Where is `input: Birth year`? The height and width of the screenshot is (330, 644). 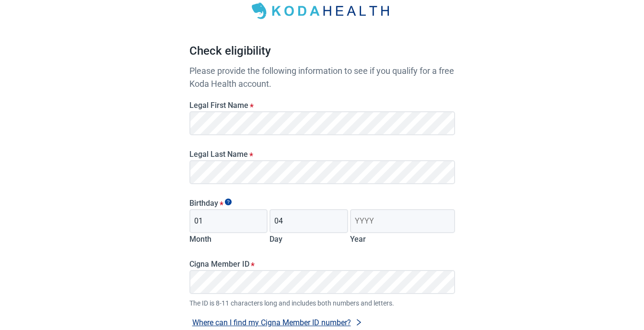 input: Birth year is located at coordinates (402, 221).